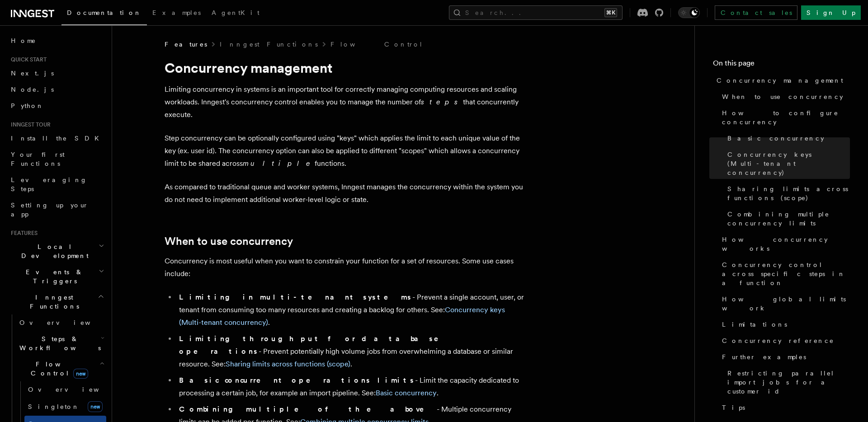  What do you see at coordinates (29, 125) in the screenshot?
I see `span: Inngest tour` at bounding box center [29, 125].